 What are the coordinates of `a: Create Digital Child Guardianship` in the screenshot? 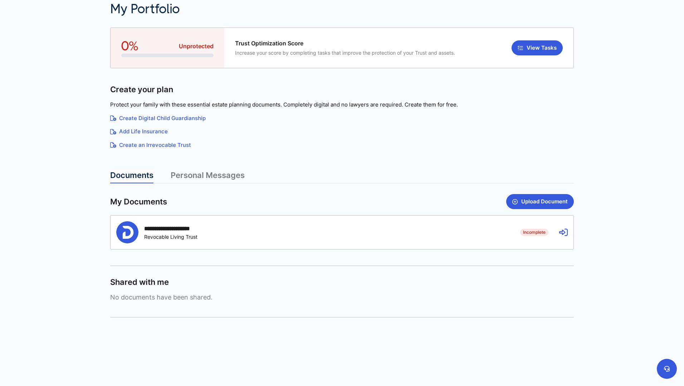 It's located at (342, 118).